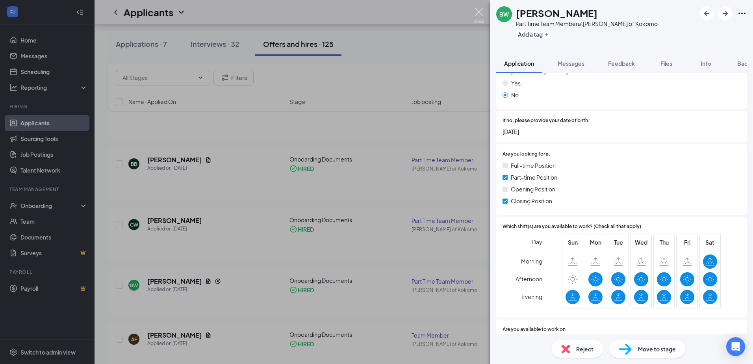 The height and width of the screenshot is (364, 753). Describe the element at coordinates (726, 13) in the screenshot. I see `button: ArrowRight` at that location.